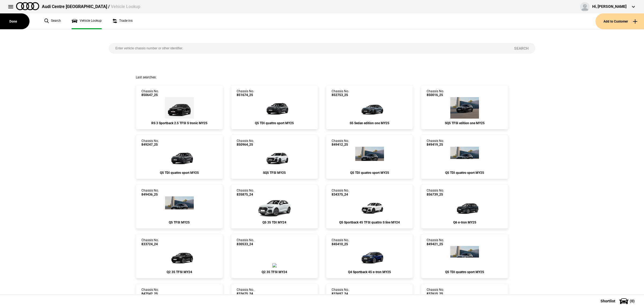  What do you see at coordinates (275, 222) in the screenshot?
I see `div: Q5 35 TDI MY24` at bounding box center [275, 222].